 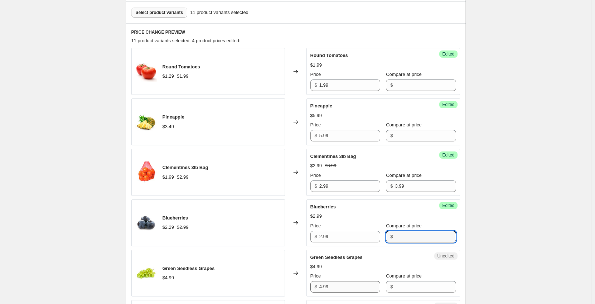 I want to click on img: Tomato_Round3_9af1bae9-0687-4969-8577-c1592369bced_80x.jpg, so click(x=146, y=72).